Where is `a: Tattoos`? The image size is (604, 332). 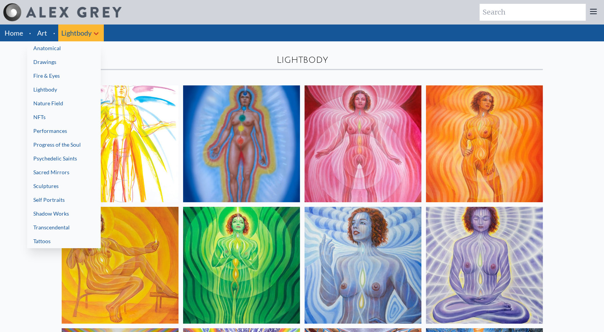 a: Tattoos is located at coordinates (64, 241).